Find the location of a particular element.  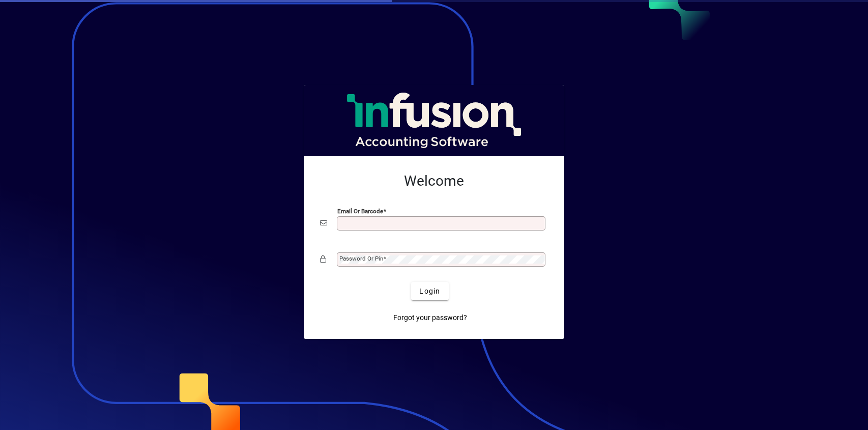

span: Forgot your password? is located at coordinates (430, 318).